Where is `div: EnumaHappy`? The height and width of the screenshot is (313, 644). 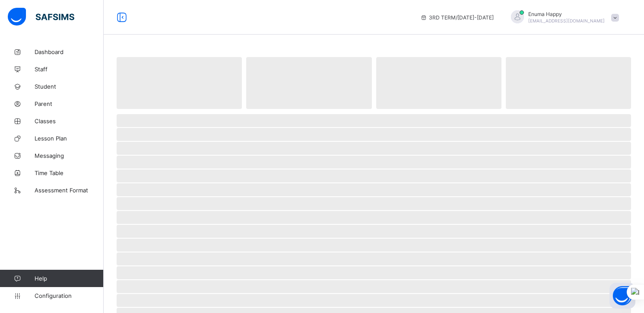 div: EnumaHappy is located at coordinates (563, 17).